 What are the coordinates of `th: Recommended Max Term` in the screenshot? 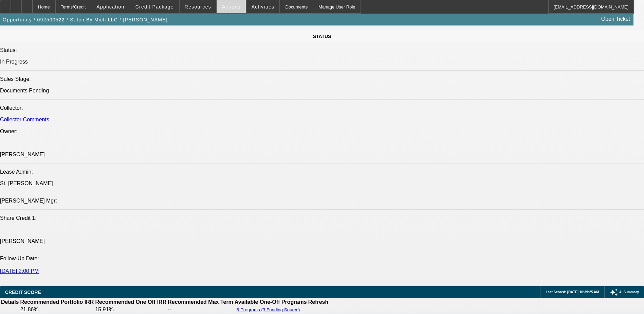 It's located at (200, 302).